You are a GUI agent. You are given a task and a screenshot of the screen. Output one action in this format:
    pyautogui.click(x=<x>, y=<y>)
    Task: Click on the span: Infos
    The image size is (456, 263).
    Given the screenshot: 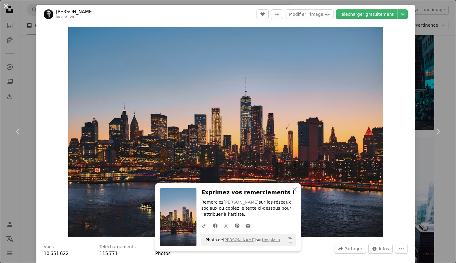 What is the action you would take?
    pyautogui.click(x=384, y=249)
    